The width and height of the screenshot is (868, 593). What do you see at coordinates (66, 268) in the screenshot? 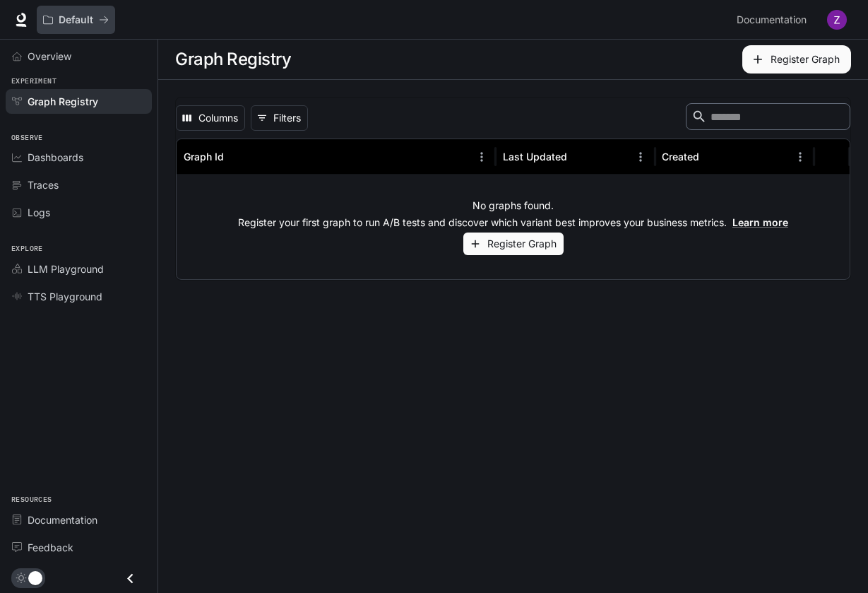
I see `span: LLM Playground` at bounding box center [66, 268].